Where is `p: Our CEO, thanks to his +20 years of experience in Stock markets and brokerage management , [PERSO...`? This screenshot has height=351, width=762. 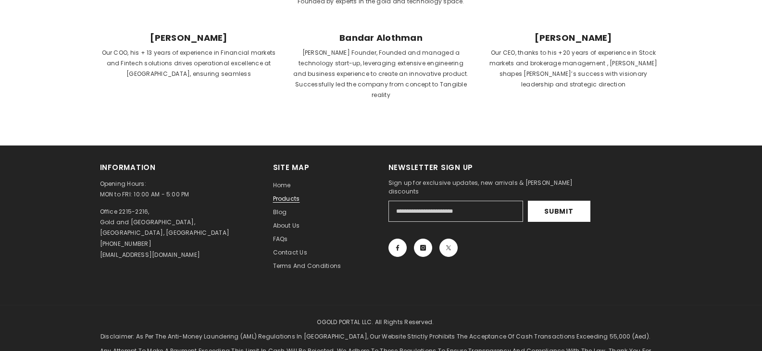
p: Our CEO, thanks to his +20 years of experience in Stock markets and brokerage management , [PERSO... is located at coordinates (573, 69).